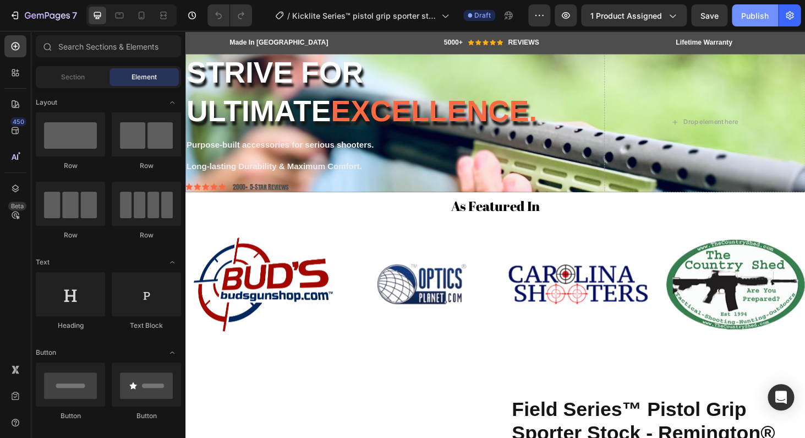 Image resolution: width=805 pixels, height=438 pixels. I want to click on span: excellence., so click(265, 85).